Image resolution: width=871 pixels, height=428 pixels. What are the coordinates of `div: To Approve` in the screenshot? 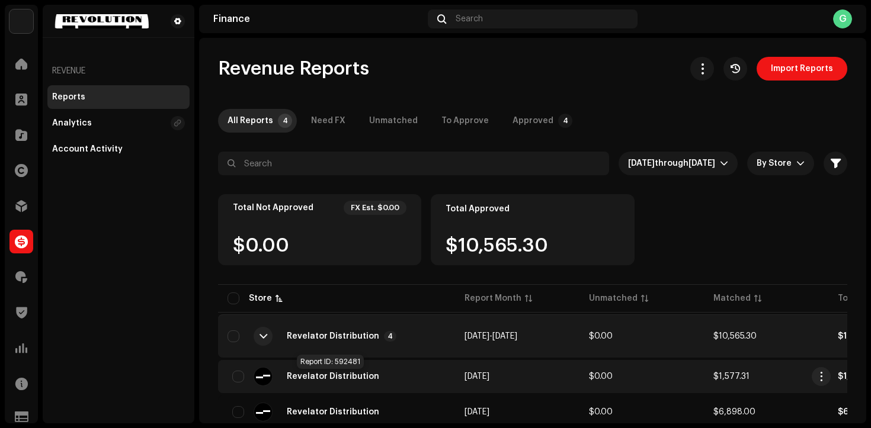 It's located at (465, 121).